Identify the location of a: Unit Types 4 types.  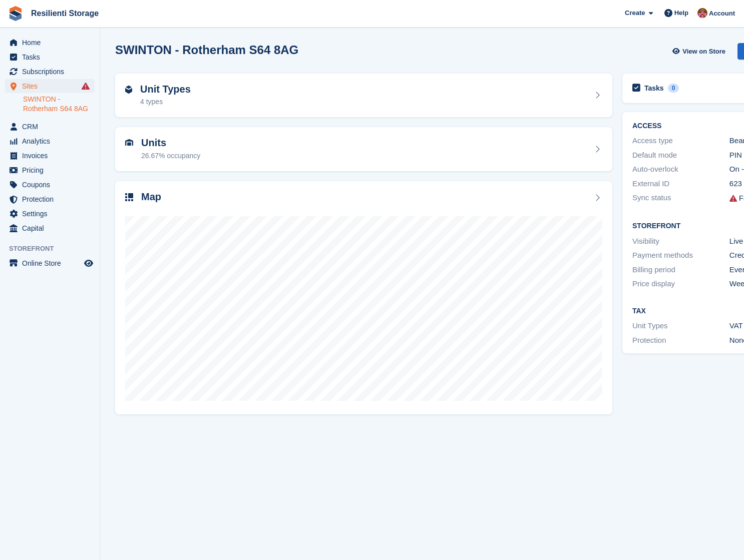
(364, 96).